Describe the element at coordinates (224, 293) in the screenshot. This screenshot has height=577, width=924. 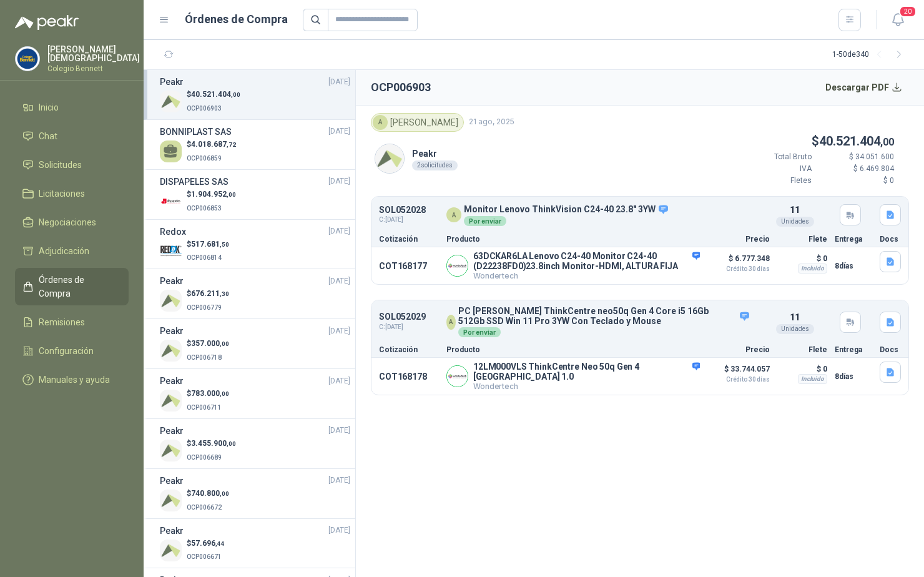
I see `span: ,30` at that location.